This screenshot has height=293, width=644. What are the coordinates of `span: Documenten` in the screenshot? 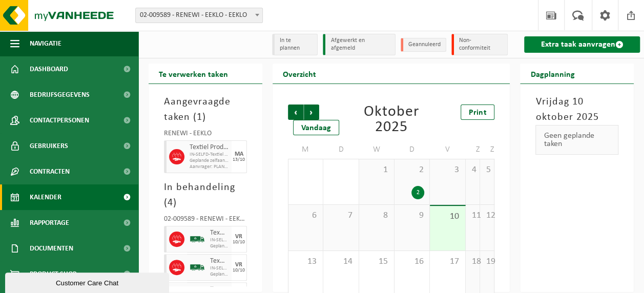 It's located at (51, 248).